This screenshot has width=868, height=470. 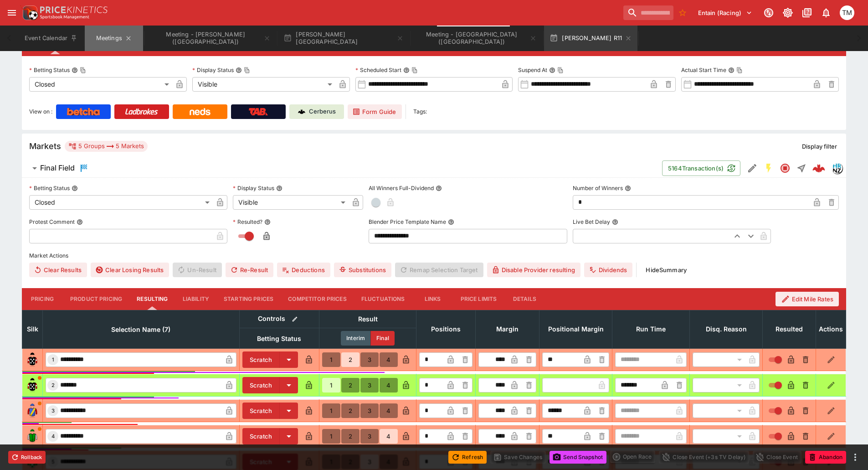 What do you see at coordinates (279, 339) in the screenshot?
I see `span: Betting Status` at bounding box center [279, 339].